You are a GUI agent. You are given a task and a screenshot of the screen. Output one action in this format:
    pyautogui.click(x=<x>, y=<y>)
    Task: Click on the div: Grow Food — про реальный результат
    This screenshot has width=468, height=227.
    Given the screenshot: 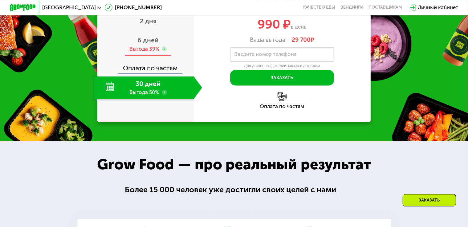 What is the action you would take?
    pyautogui.click(x=234, y=165)
    